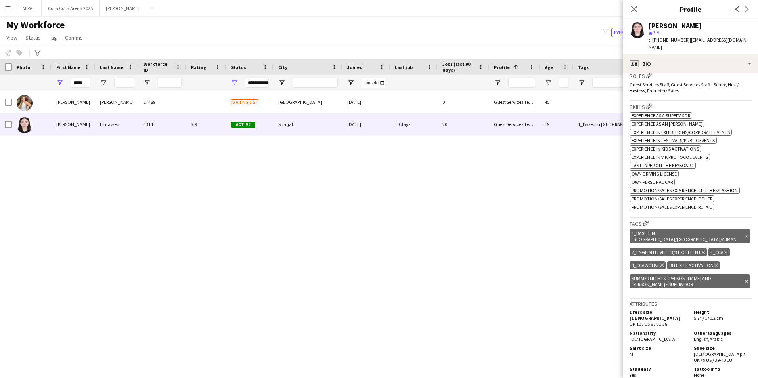  What do you see at coordinates (206, 124) in the screenshot?
I see `div: 3.9` at bounding box center [206, 124].